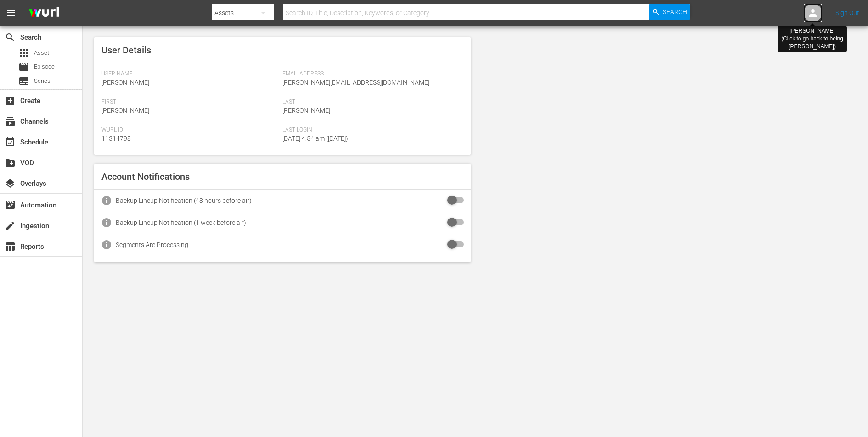 This screenshot has width=868, height=437. Describe the element at coordinates (152, 244) in the screenshot. I see `div: Segments Are Processing` at that location.